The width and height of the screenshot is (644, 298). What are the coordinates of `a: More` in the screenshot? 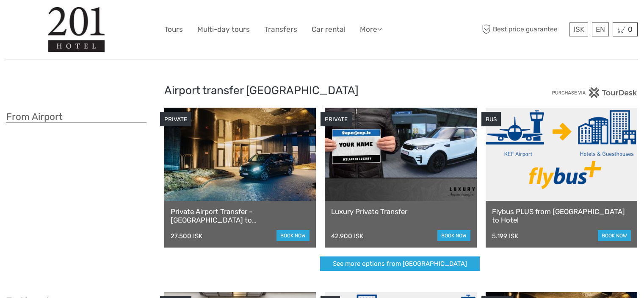 It's located at (371, 29).